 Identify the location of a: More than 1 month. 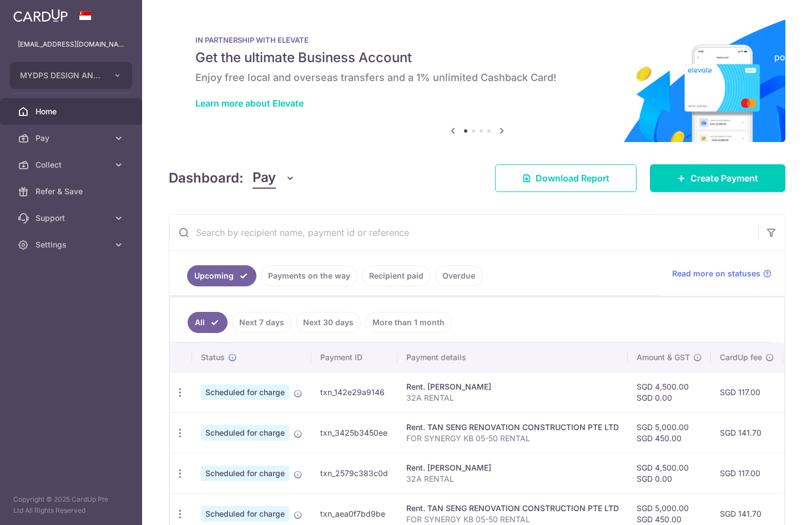
(409, 322).